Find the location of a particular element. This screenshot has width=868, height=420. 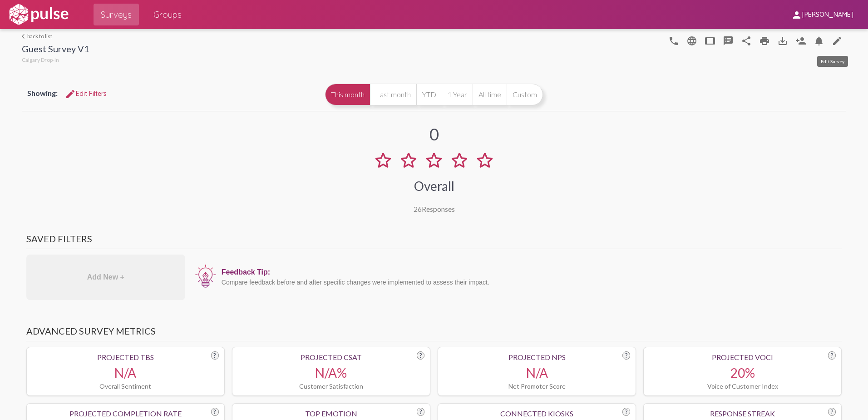

h3: Saved Filters is located at coordinates (434, 241).